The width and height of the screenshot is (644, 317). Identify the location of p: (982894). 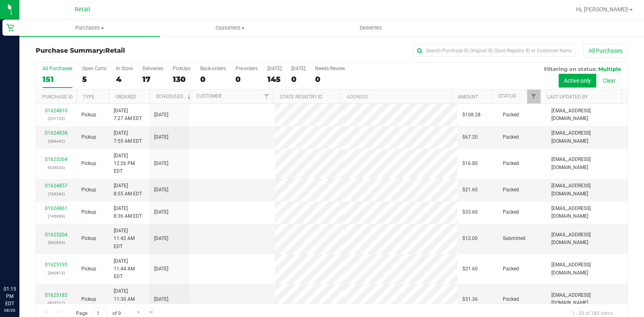
(56, 242).